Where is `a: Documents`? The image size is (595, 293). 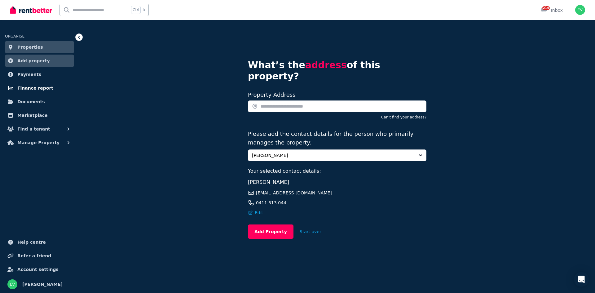 a: Documents is located at coordinates (39, 102).